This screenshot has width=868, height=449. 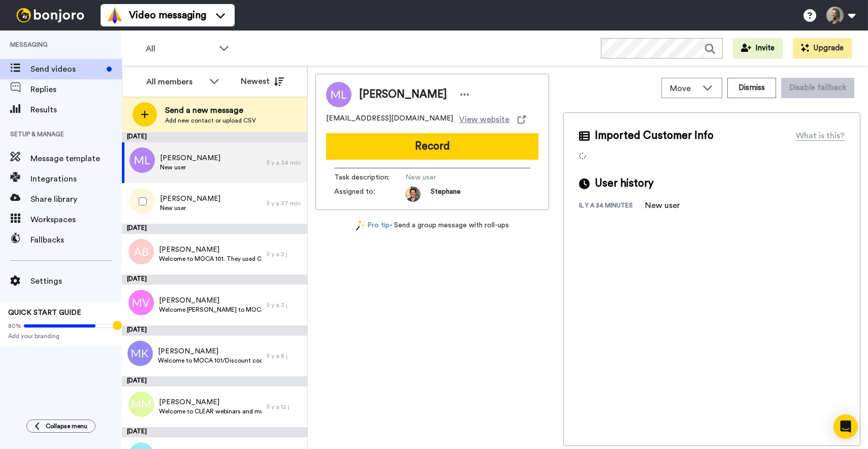 I want to click on span: Task description :, so click(x=370, y=177).